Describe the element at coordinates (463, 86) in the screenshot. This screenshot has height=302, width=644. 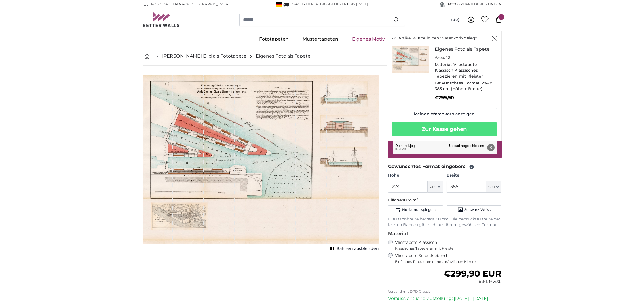
I see `span: 274 x 385 cm (Höhe x Breite)` at that location.